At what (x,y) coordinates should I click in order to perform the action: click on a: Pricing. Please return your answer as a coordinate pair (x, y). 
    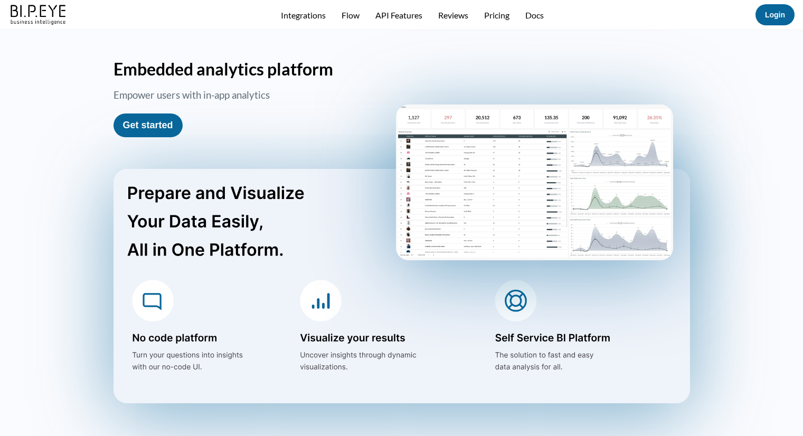
    Looking at the image, I should click on (497, 15).